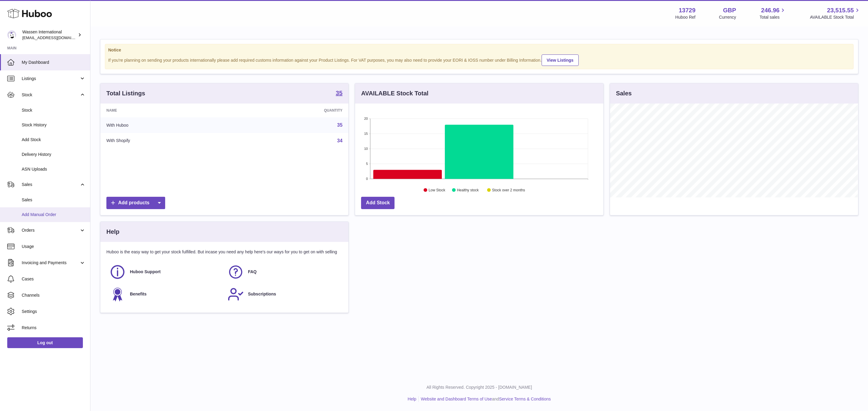  What do you see at coordinates (54, 125) in the screenshot?
I see `span: Stock History` at bounding box center [54, 125].